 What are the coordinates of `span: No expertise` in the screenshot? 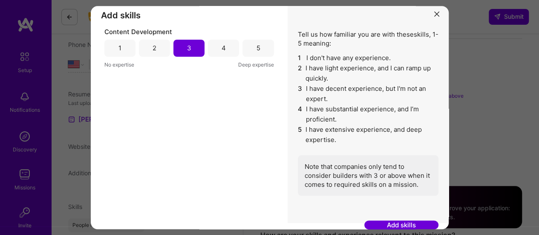 It's located at (119, 64).